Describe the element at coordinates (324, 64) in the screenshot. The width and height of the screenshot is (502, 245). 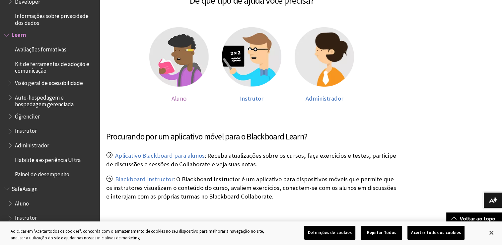
I see `a: Ajuda para administradores Administrador` at that location.